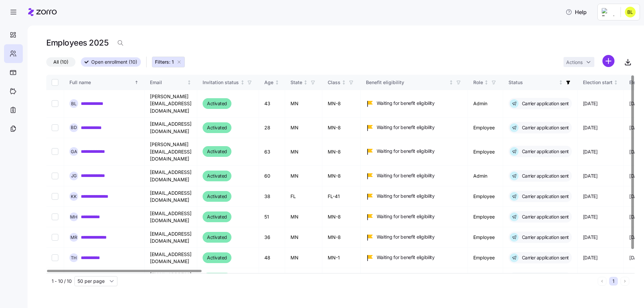 The image size is (644, 308). What do you see at coordinates (272, 82) in the screenshot?
I see `th: AgeNot sorted` at bounding box center [272, 82].